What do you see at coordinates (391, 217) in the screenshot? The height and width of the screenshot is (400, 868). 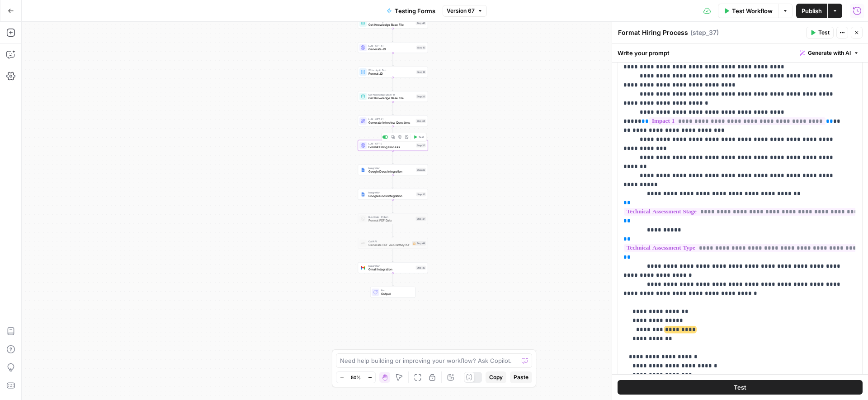 I see `span: Run Code · Python` at bounding box center [391, 217].